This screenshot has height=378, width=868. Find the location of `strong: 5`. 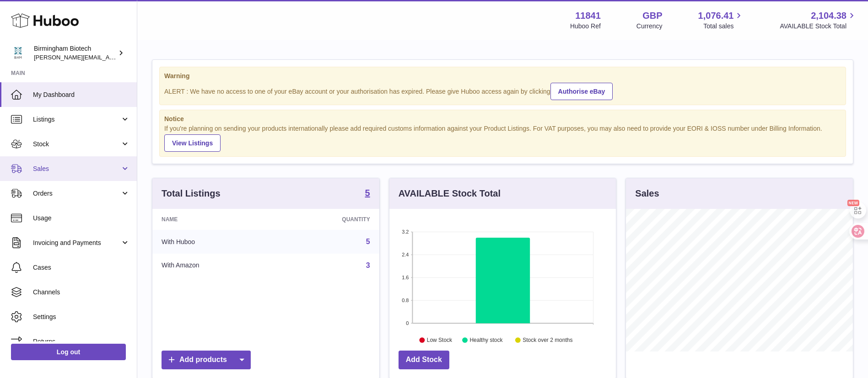

strong: 5 is located at coordinates (367, 193).